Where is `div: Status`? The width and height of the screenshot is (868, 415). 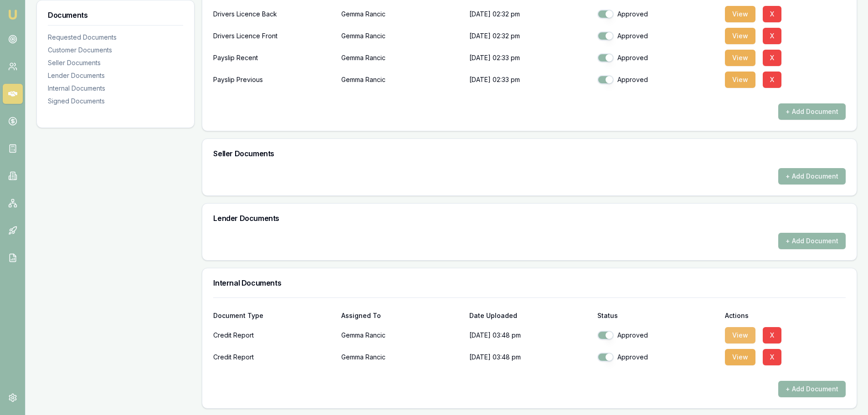
div: Status is located at coordinates (658, 316).